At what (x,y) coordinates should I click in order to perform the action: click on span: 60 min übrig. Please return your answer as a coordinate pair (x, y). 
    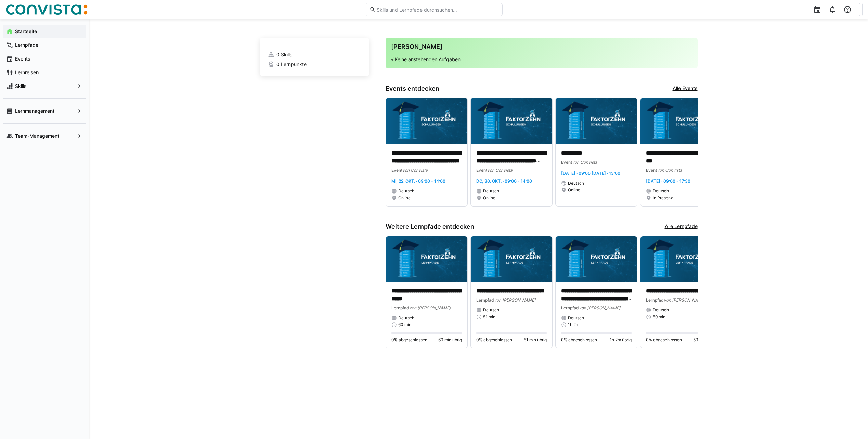
    Looking at the image, I should click on (450, 340).